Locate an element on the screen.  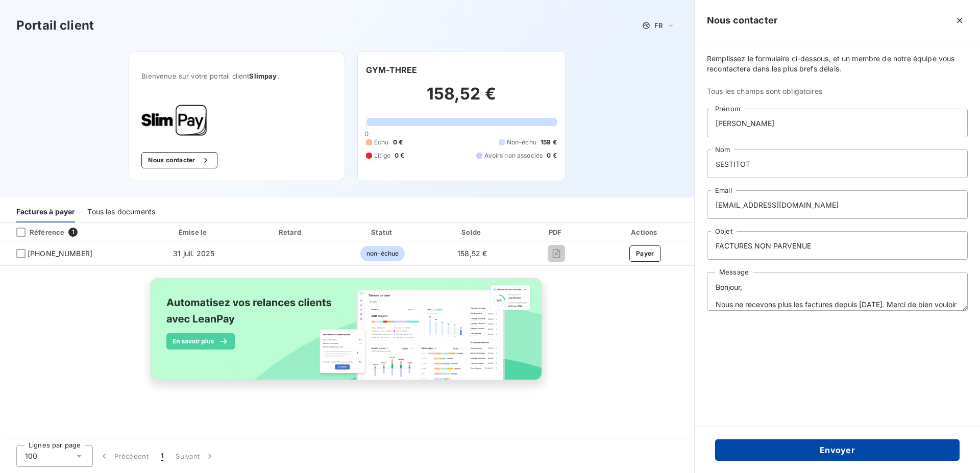
h3: Portail client is located at coordinates (55, 26).